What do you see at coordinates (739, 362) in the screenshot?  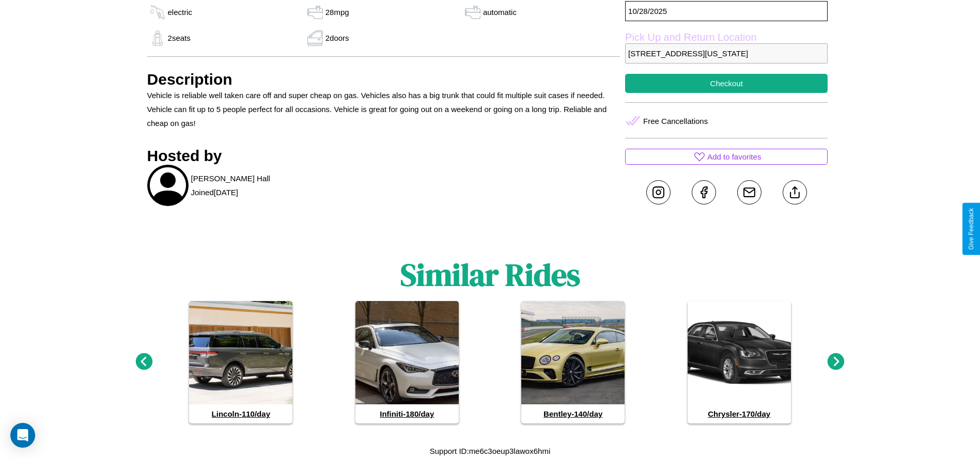 I see `a: Chrysler-170/day` at bounding box center [739, 362].